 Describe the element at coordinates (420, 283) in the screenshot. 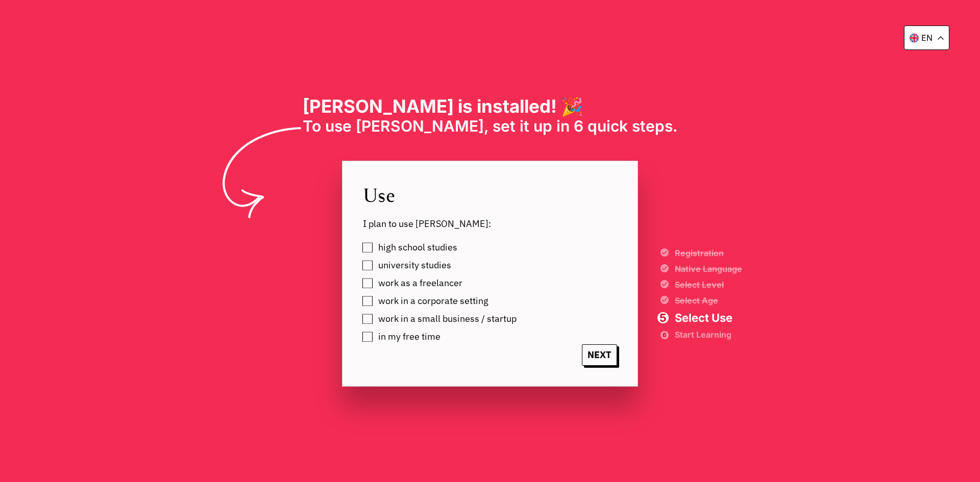

I see `span: work as a freelancer` at that location.